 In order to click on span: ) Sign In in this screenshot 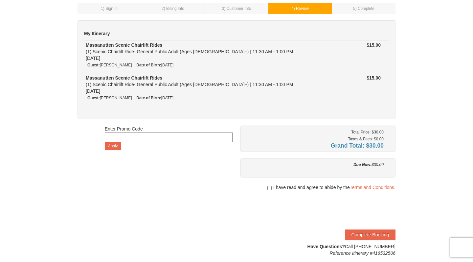, I will do `click(110, 9)`.